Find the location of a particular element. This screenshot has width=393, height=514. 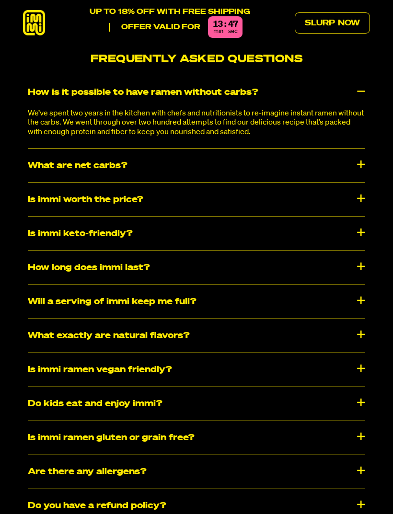

div: Will a serving of immi keep me full? is located at coordinates (196, 302).